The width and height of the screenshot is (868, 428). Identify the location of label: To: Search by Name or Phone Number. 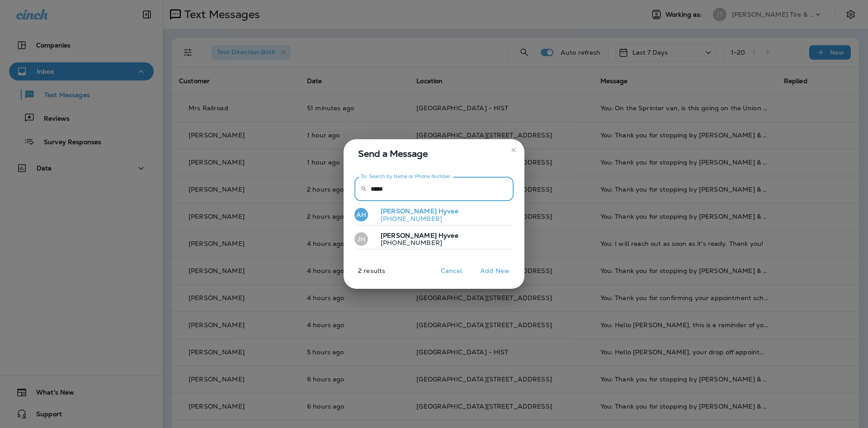
(406, 176).